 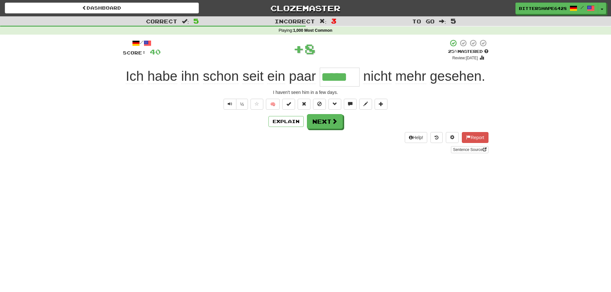 What do you see at coordinates (253, 76) in the screenshot?
I see `span: seit` at bounding box center [253, 76].